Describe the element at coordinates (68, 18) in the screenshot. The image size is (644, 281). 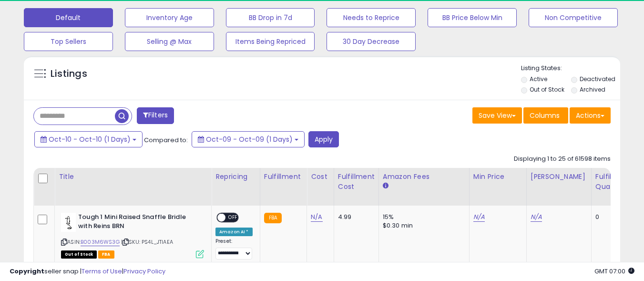
I see `button: Default` at that location.